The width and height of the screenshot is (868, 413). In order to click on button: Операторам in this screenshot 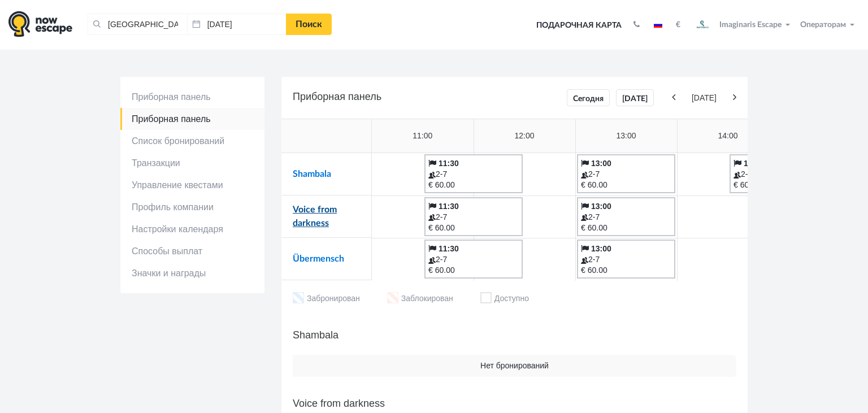, I will do `click(828, 25)`.